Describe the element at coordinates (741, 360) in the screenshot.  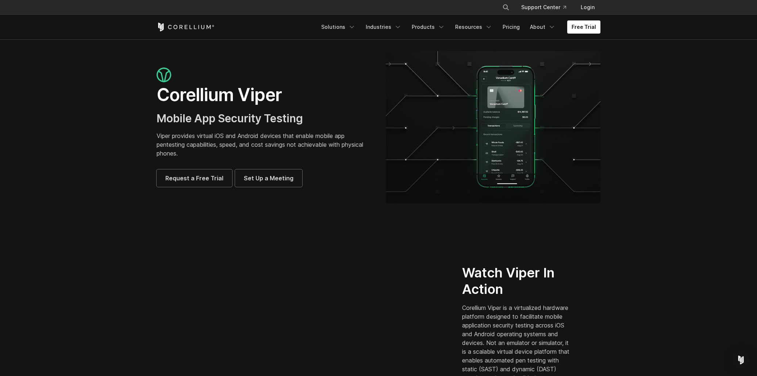
I see `div: Open Intercom Messenger` at that location.